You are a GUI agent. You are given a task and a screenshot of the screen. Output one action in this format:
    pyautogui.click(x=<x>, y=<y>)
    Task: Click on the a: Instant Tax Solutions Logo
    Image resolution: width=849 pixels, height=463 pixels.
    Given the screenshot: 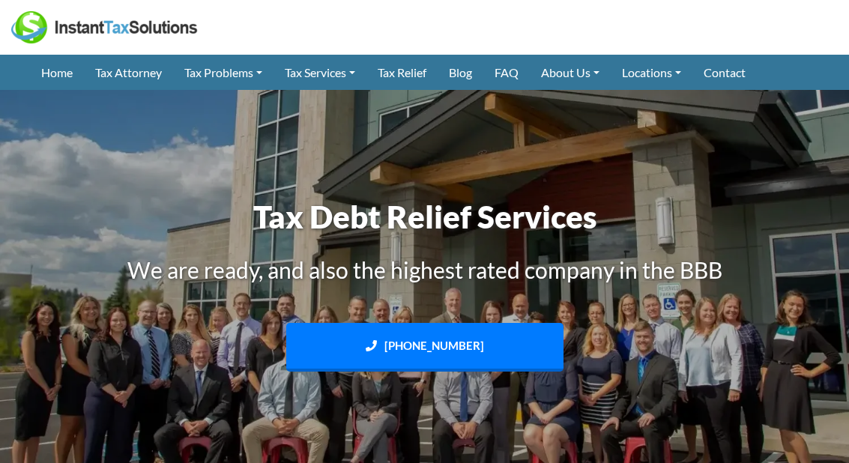 What is the action you would take?
    pyautogui.click(x=105, y=25)
    